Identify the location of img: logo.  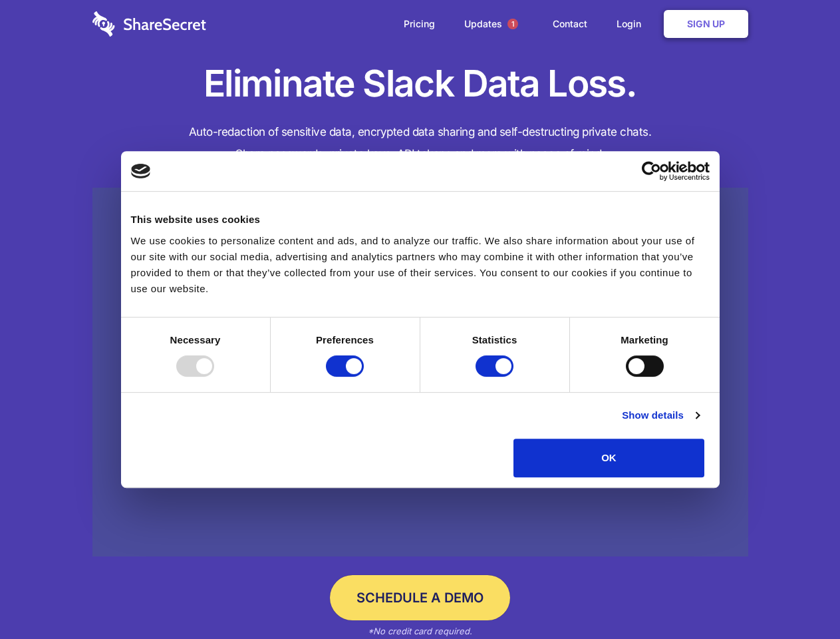
(141, 171).